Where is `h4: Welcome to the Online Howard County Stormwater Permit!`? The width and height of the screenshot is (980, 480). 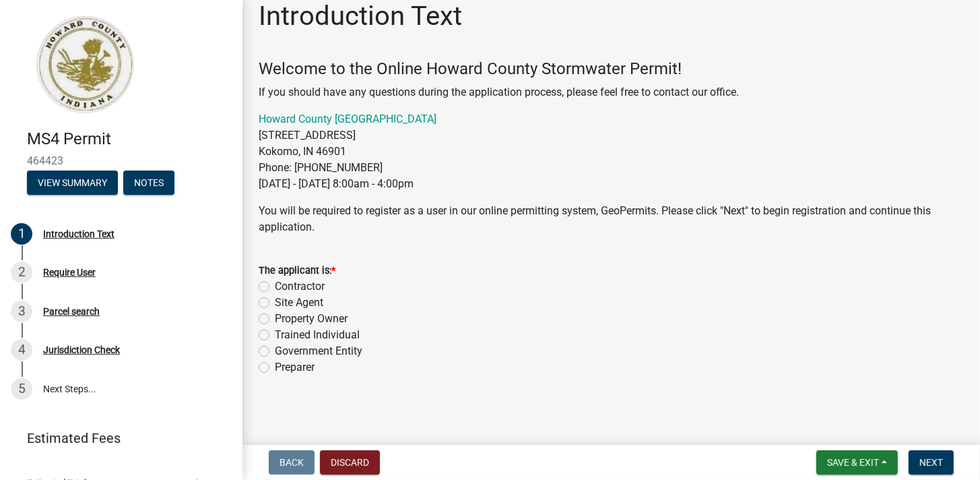
h4: Welcome to the Online Howard County Stormwater Permit! is located at coordinates (611, 69).